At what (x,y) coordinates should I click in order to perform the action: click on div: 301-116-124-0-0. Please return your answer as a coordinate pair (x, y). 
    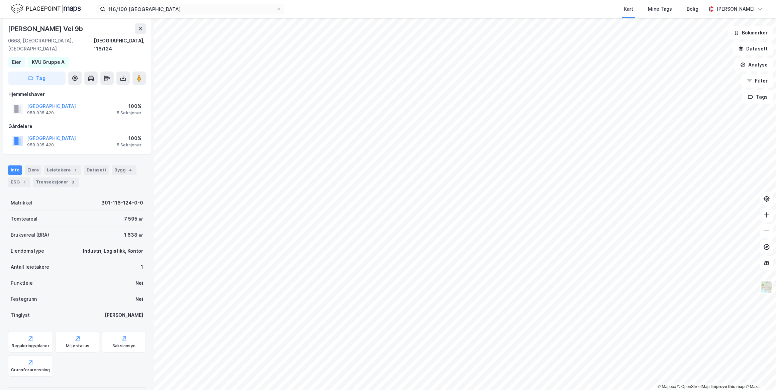
    Looking at the image, I should click on (122, 203).